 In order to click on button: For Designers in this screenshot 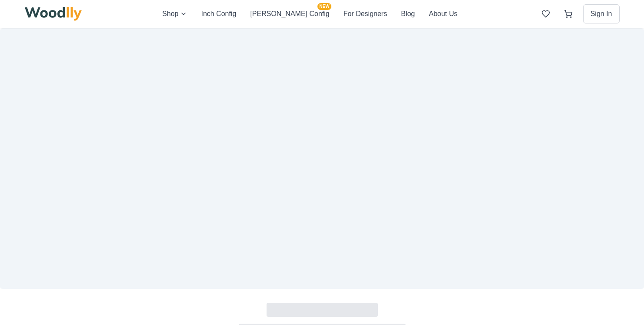, I will do `click(365, 14)`.